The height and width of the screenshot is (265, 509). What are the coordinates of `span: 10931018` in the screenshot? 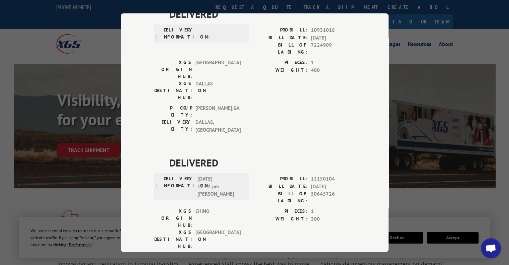 It's located at (333, 30).